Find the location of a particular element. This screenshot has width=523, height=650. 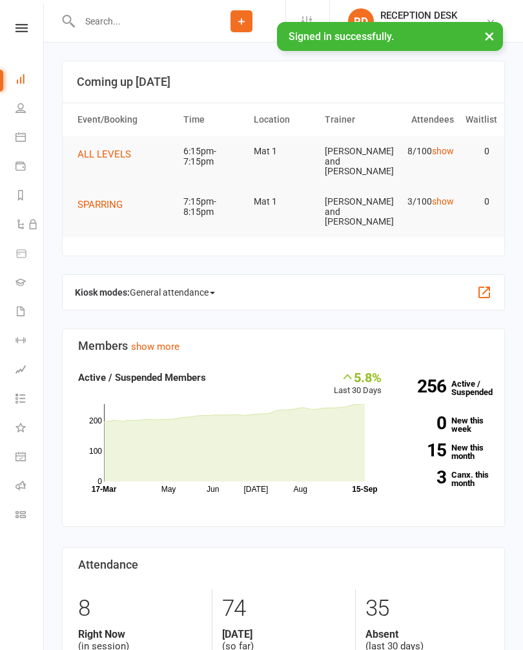

th: Trainer is located at coordinates (354, 119).